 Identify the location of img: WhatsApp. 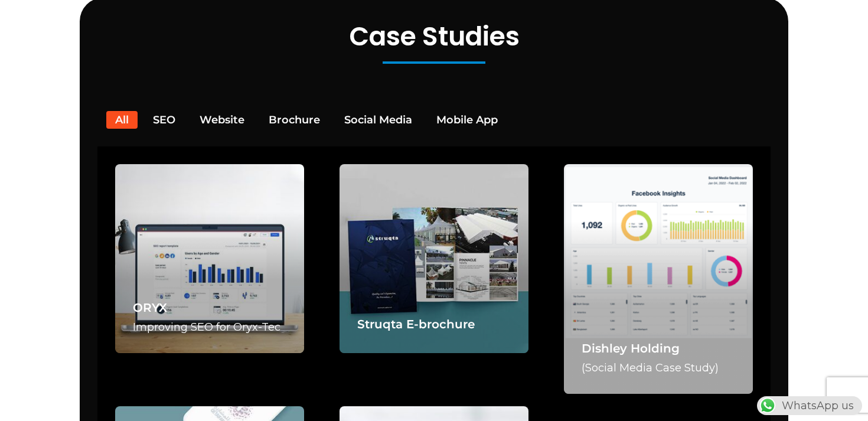
(767, 405).